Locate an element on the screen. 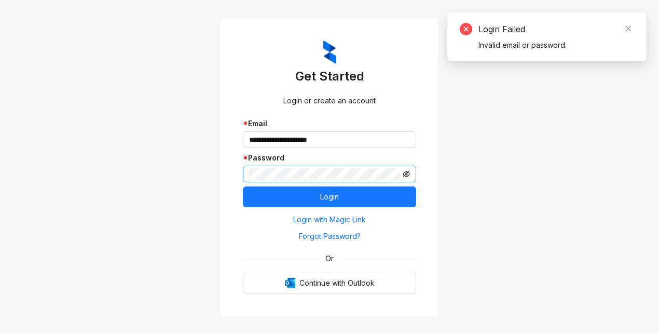 The width and height of the screenshot is (659, 334). div: Login Failed is located at coordinates (556, 29).